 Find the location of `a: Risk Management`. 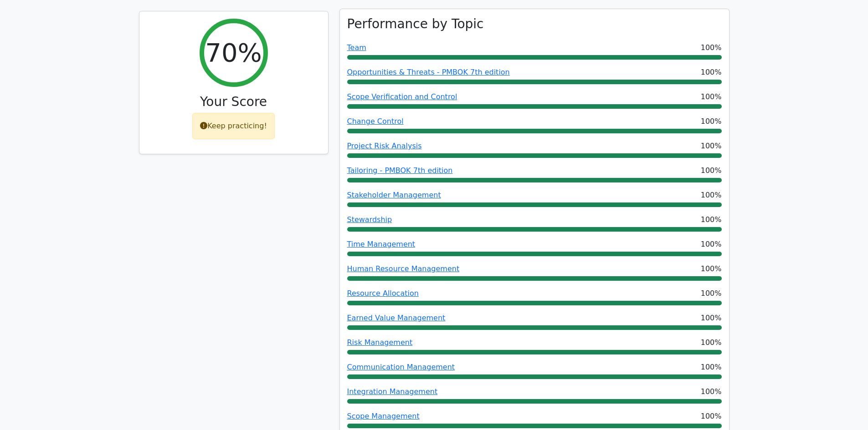

a: Risk Management is located at coordinates (380, 342).